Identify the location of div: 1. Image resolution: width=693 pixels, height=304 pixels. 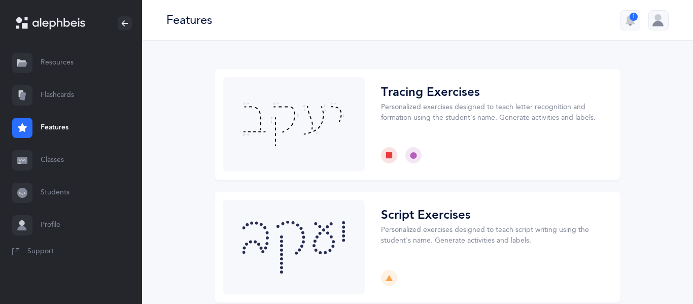
(633, 17).